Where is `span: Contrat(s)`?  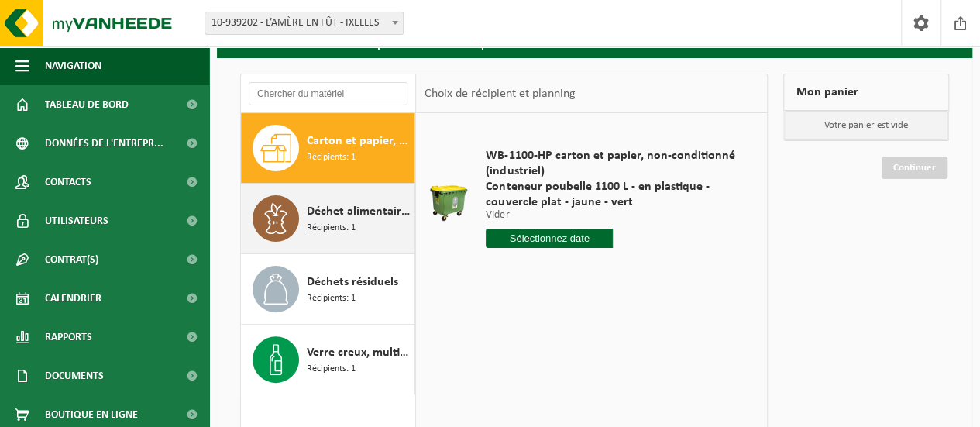 span: Contrat(s) is located at coordinates (71, 260).